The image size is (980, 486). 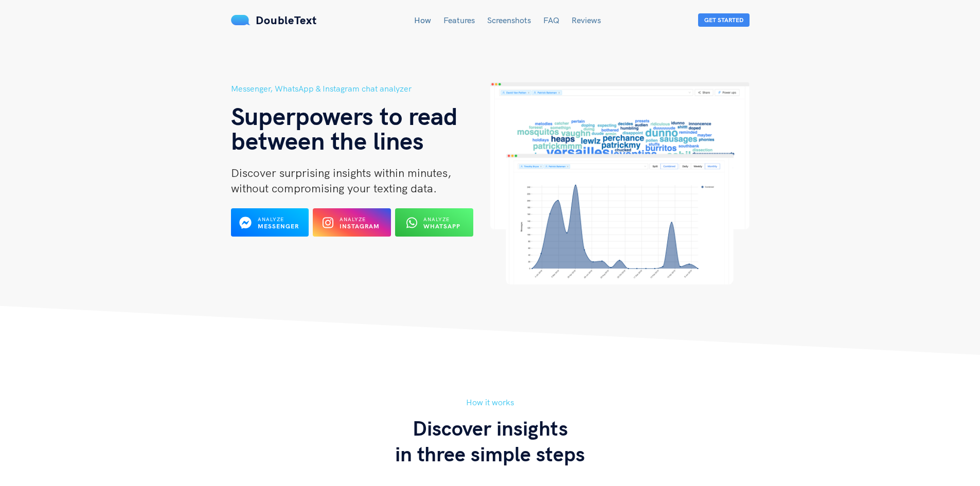 I want to click on a: Analyze Messenger, so click(x=270, y=226).